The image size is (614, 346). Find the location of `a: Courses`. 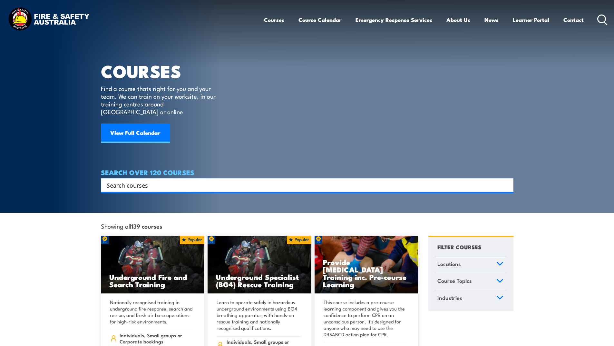

a: Courses is located at coordinates (274, 20).